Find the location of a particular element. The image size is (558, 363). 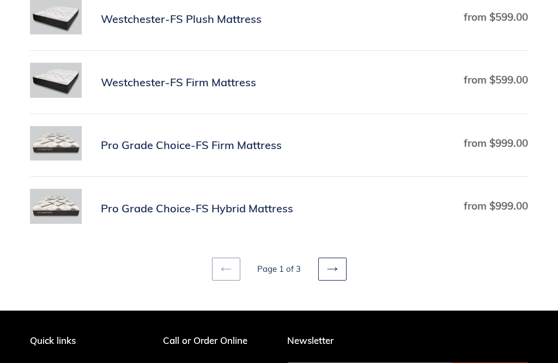

p: Quick links is located at coordinates (86, 341).